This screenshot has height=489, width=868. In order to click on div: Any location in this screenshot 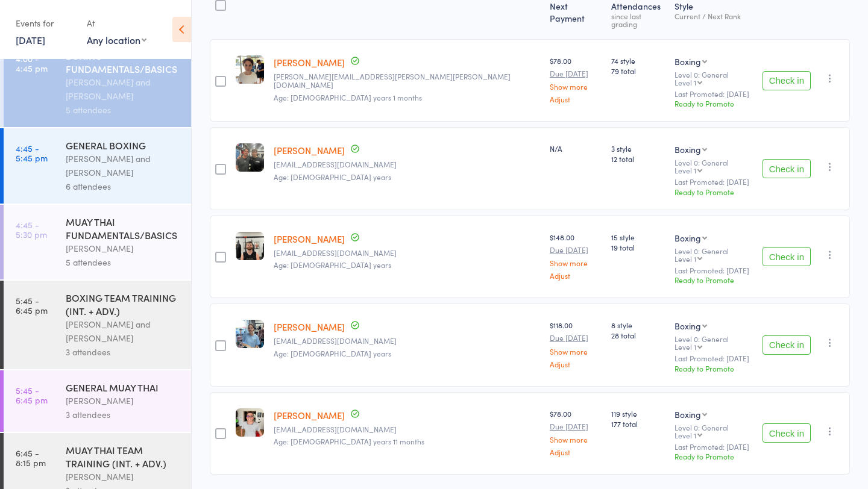, I will do `click(116, 40)`.